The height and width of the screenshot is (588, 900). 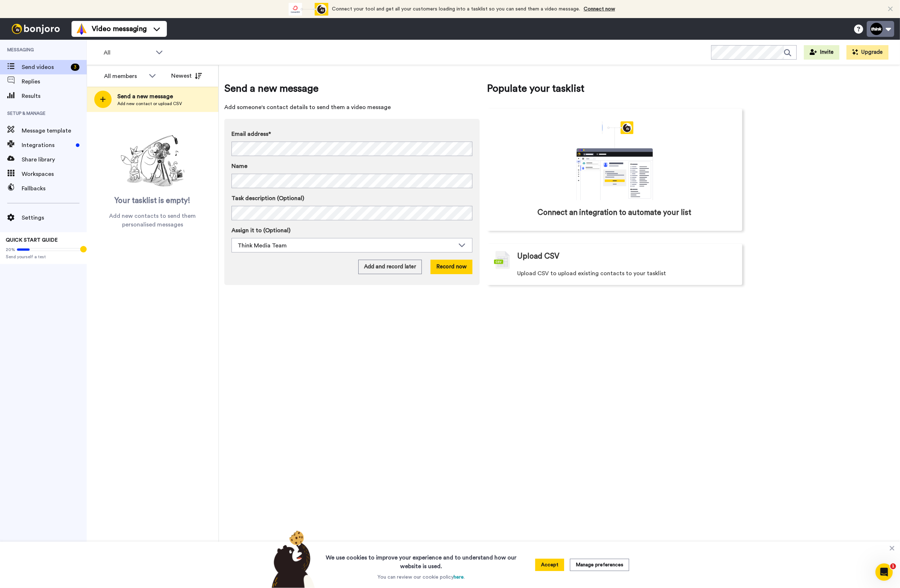 What do you see at coordinates (45, 67) in the screenshot?
I see `span: Send videos` at bounding box center [45, 67].